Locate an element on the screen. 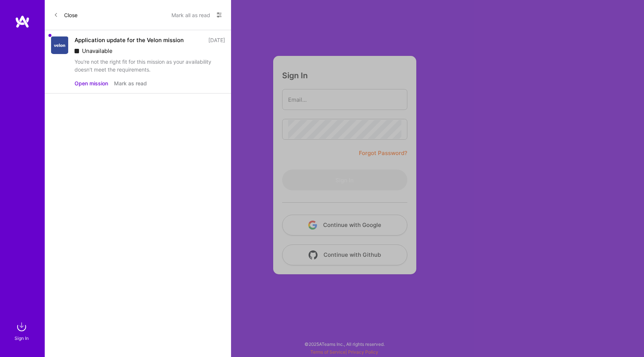  button: Open mission is located at coordinates (91, 83).